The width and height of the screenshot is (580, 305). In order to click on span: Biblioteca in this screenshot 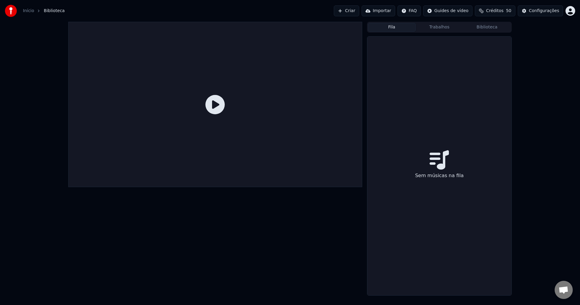, I will do `click(54, 11)`.